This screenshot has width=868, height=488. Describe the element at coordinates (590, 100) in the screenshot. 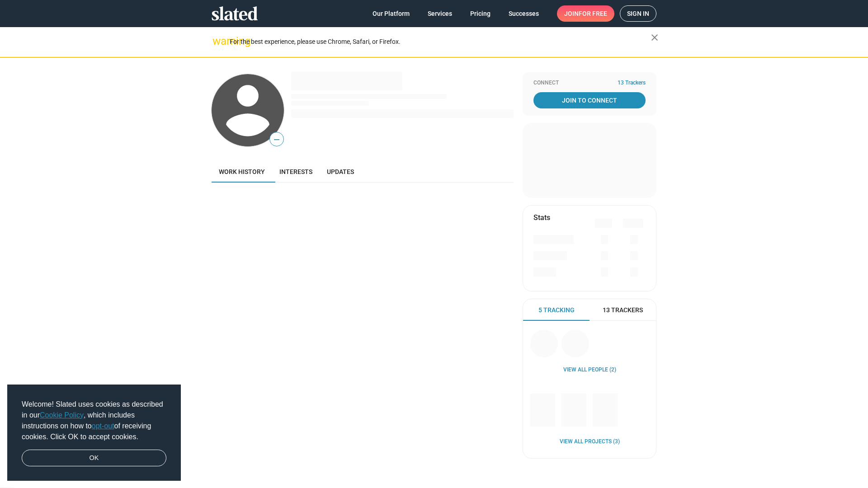

I see `a: Join To Connect` at that location.